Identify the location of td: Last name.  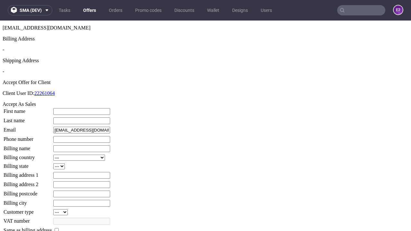
(28, 100).